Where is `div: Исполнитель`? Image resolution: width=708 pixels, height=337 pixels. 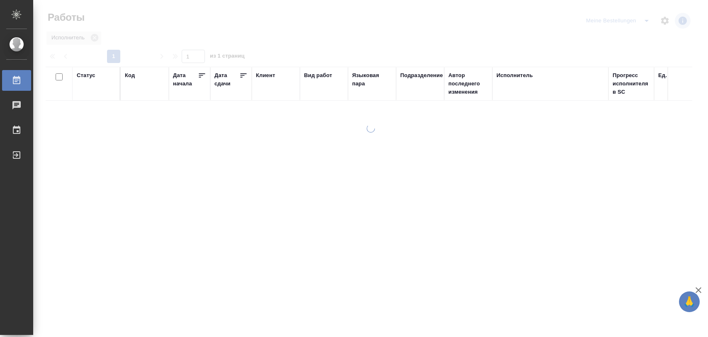
div: Исполнитель is located at coordinates (515, 75).